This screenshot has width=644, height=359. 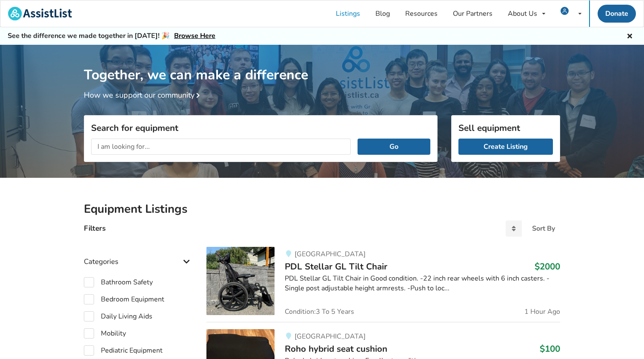 I want to click on a: Listings, so click(x=348, y=14).